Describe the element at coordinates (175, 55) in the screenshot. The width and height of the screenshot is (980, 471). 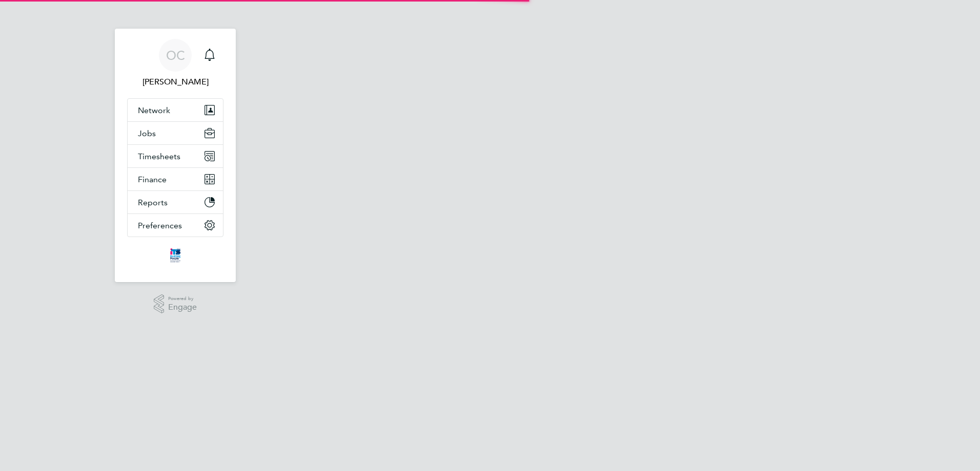
I see `span: OC` at that location.